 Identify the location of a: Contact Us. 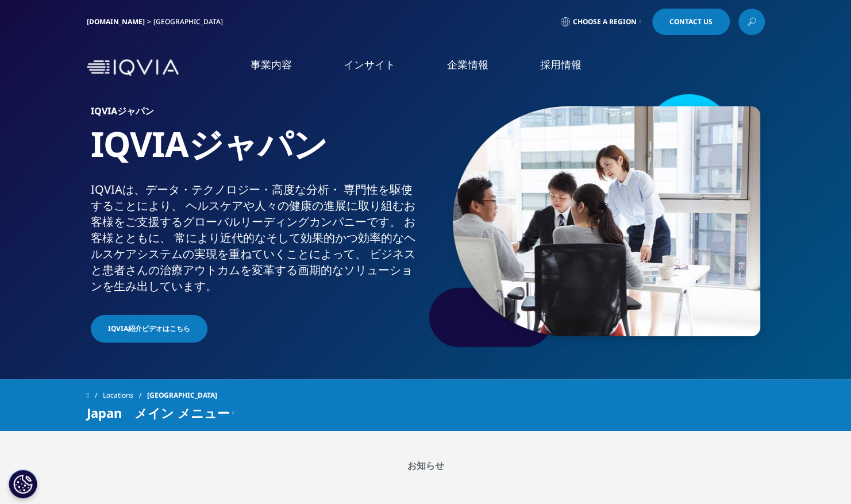
(690, 22).